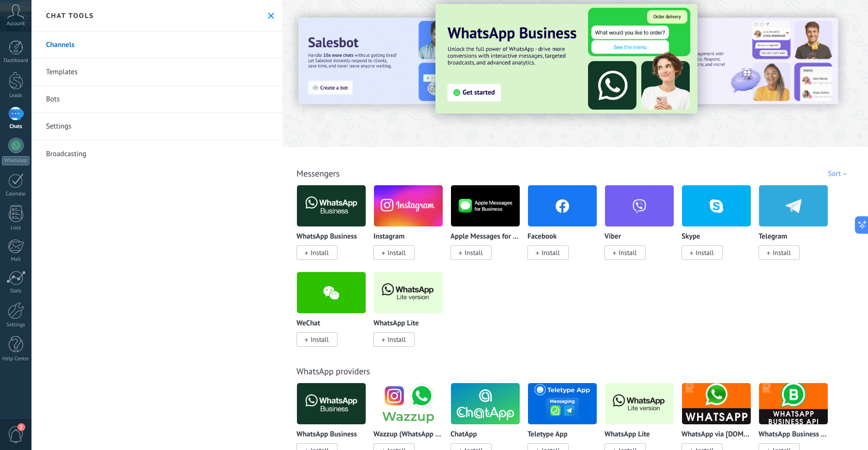  Describe the element at coordinates (157, 72) in the screenshot. I see `a: Templates` at that location.